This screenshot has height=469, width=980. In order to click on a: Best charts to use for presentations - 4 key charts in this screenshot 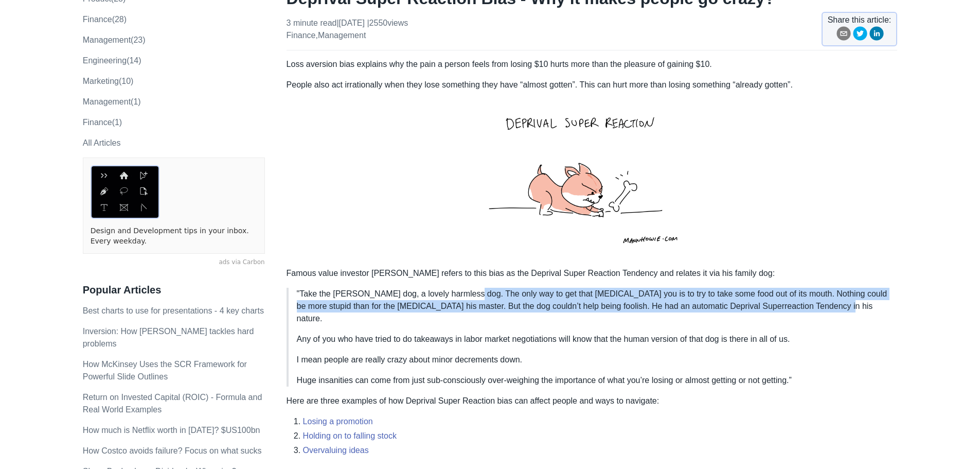, I will do `click(173, 310)`.